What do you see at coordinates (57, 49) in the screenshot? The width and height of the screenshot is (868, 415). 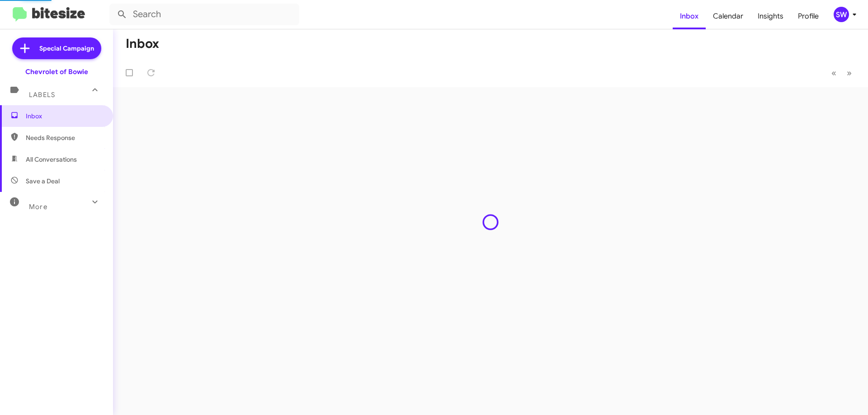 I see `a: Special Campaign` at bounding box center [57, 49].